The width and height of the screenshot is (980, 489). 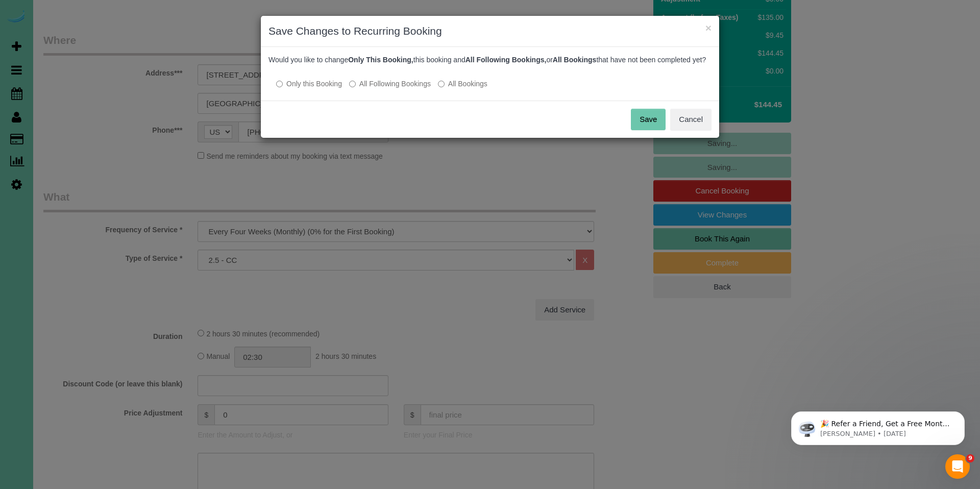 What do you see at coordinates (970, 458) in the screenshot?
I see `span: 9` at bounding box center [970, 458].